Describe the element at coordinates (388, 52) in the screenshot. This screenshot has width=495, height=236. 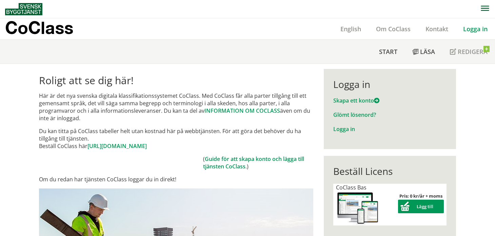
I see `a: Start` at that location.